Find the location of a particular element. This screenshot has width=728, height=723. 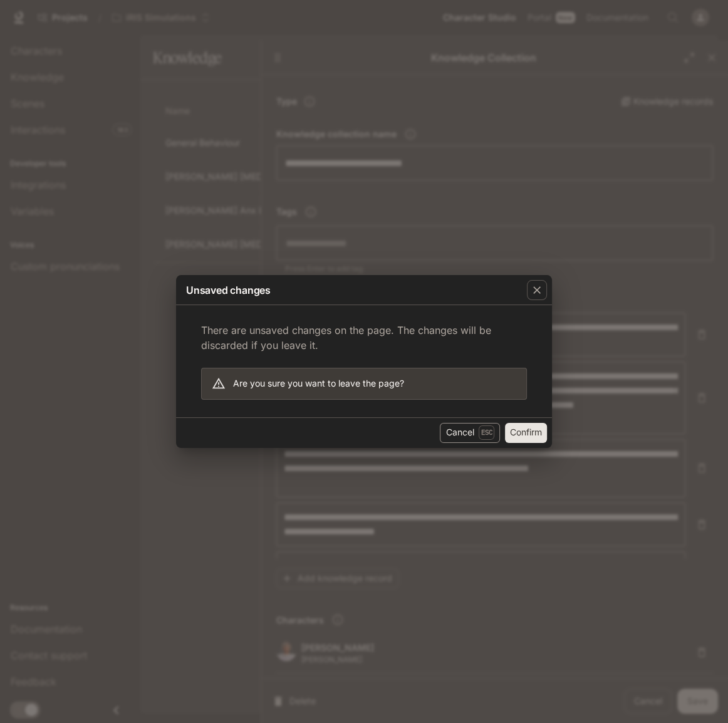

button: Confirm is located at coordinates (526, 433).